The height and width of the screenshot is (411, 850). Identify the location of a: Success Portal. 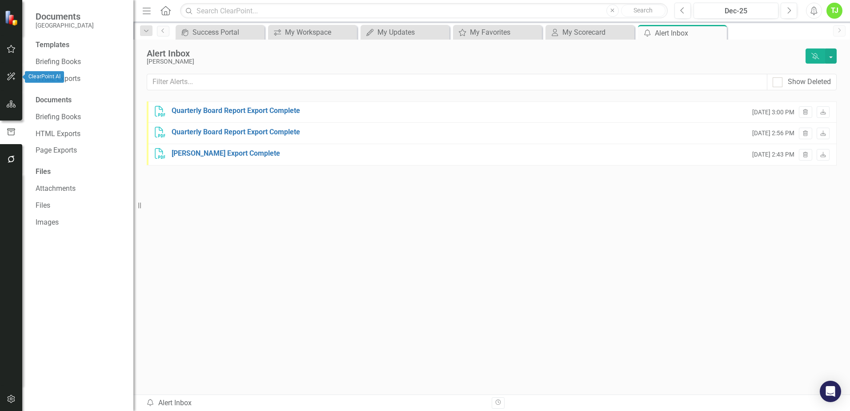
(220, 32).